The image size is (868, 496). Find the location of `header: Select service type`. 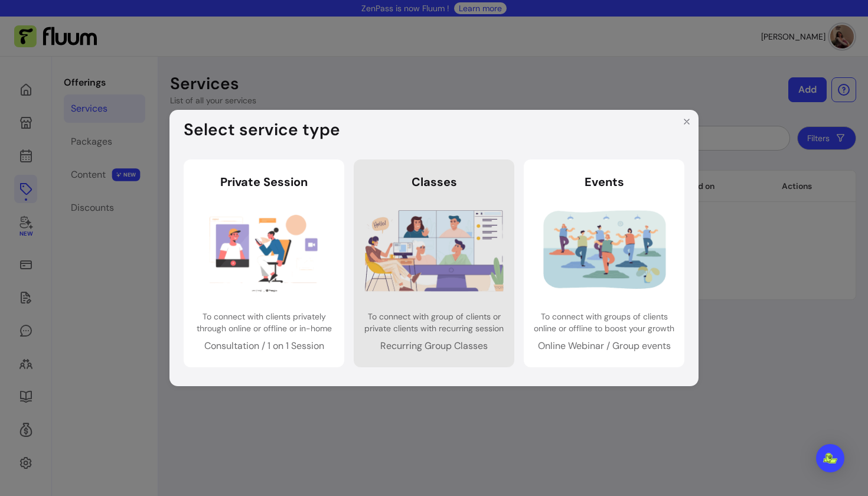

header: Select service type is located at coordinates (434, 130).